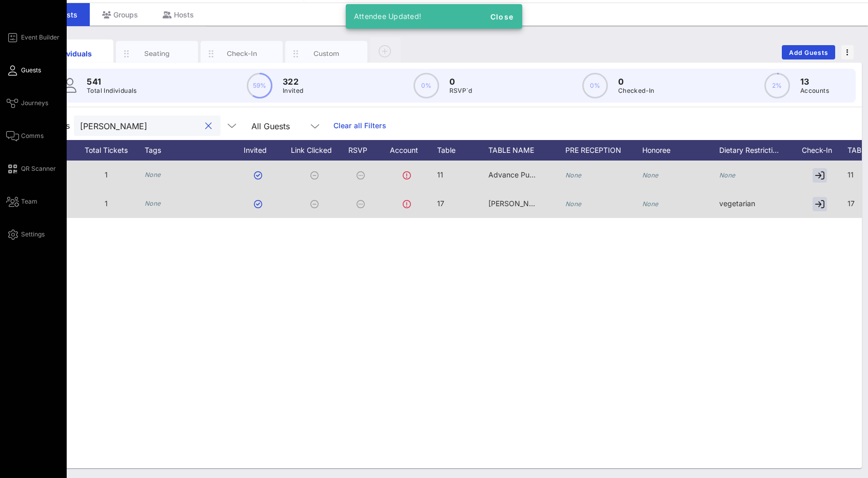  What do you see at coordinates (525, 174) in the screenshot?
I see `span: Advance Publications` at bounding box center [525, 174].